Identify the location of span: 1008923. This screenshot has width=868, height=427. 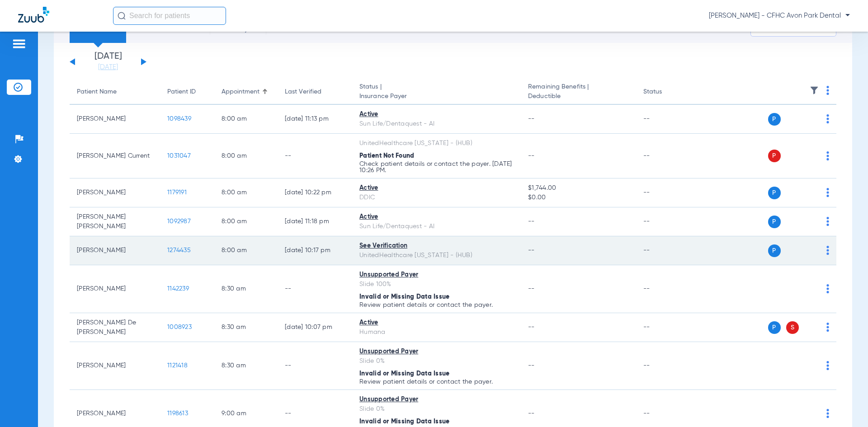
(180, 327).